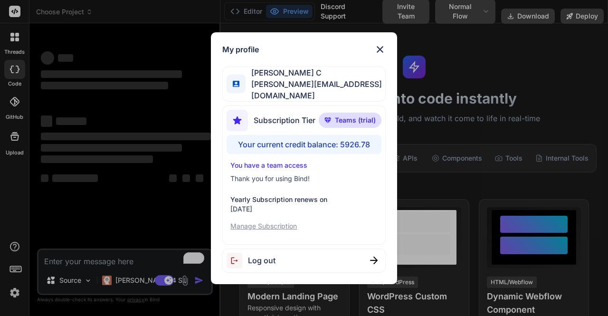 This screenshot has height=316, width=608. Describe the element at coordinates (262, 260) in the screenshot. I see `span: Log out` at that location.